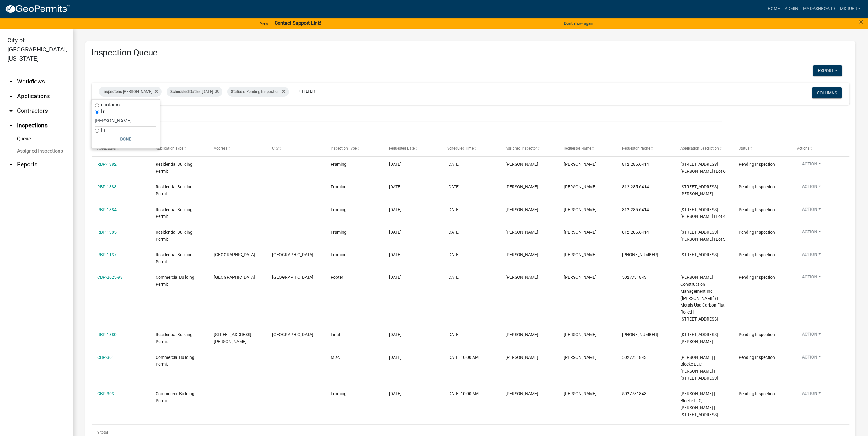 The image size is (868, 436). What do you see at coordinates (103, 111) in the screenshot?
I see `label: is` at bounding box center [103, 111].